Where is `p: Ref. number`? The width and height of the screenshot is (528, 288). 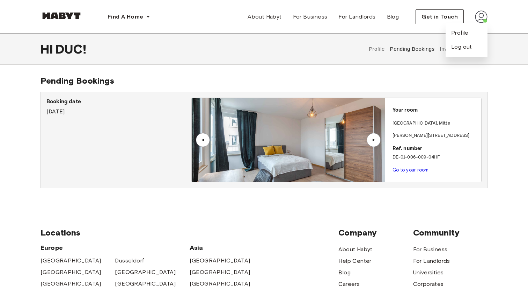
p: Ref. number is located at coordinates (436, 148).